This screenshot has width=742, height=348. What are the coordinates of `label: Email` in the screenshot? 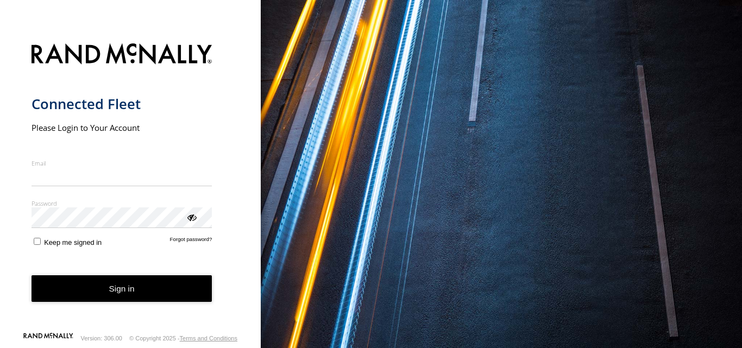 It's located at (122, 163).